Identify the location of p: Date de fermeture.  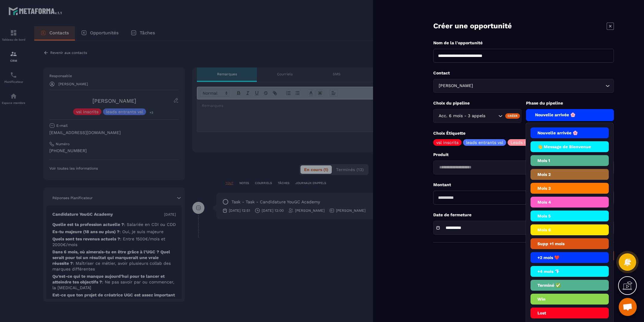
(523, 215).